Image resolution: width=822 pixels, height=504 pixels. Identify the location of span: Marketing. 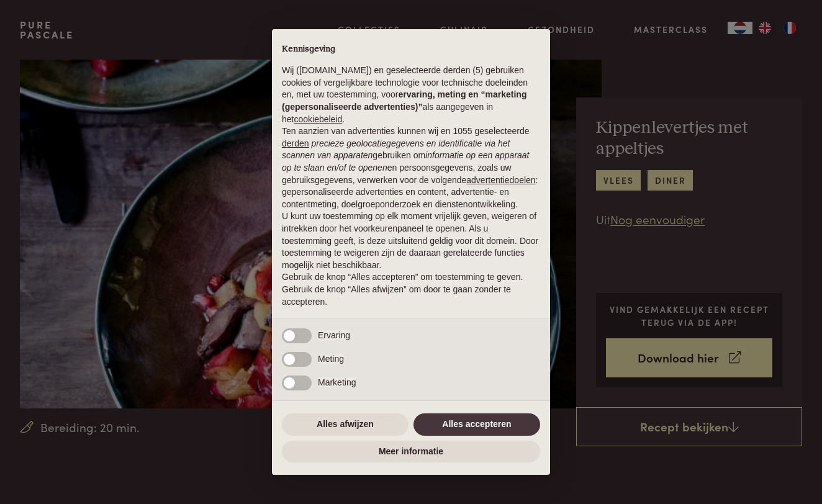
(336, 383).